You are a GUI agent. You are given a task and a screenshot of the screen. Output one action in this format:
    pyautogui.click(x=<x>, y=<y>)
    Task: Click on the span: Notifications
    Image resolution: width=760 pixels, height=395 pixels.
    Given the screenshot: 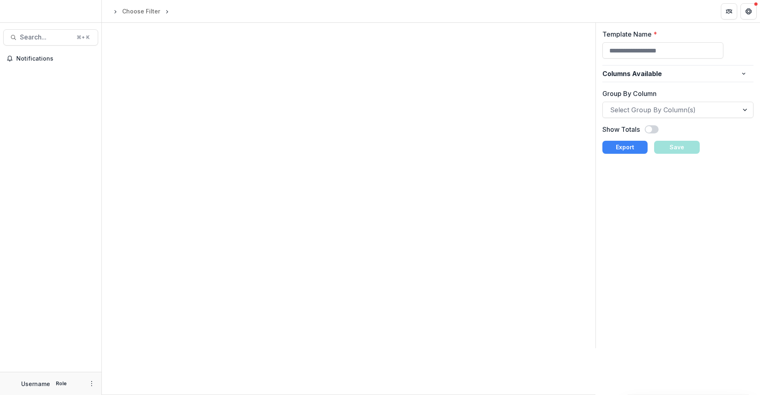 What is the action you would take?
    pyautogui.click(x=55, y=59)
    